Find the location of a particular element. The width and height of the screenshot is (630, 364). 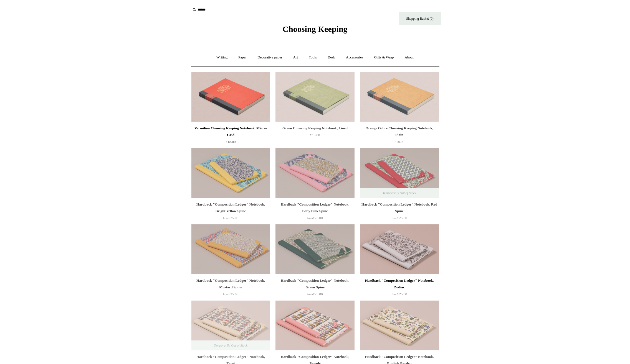

a: Hardback "Composition Ledger" Notebook, Red Spine from£25.00 is located at coordinates (399, 213).